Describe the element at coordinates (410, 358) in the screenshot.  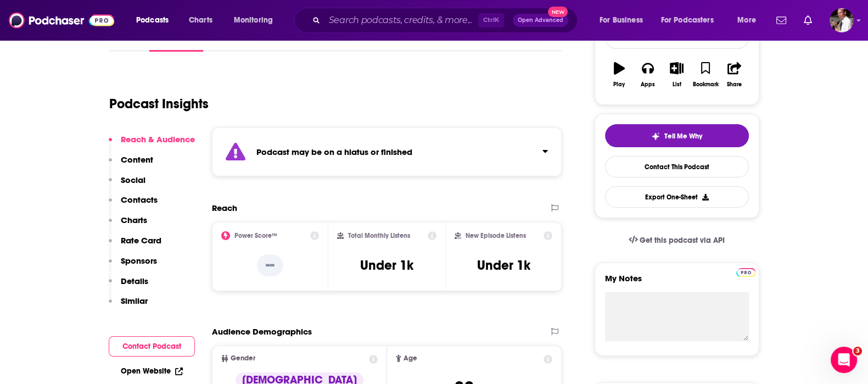
I see `span: Age` at that location.